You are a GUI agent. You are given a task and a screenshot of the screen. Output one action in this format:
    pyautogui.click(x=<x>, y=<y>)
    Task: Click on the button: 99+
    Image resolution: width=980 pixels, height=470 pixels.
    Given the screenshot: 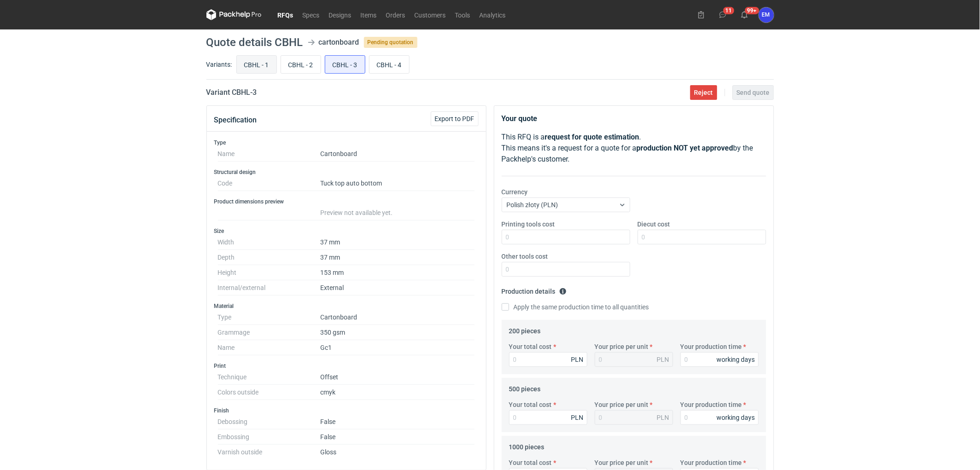 What is the action you would take?
    pyautogui.click(x=744, y=14)
    